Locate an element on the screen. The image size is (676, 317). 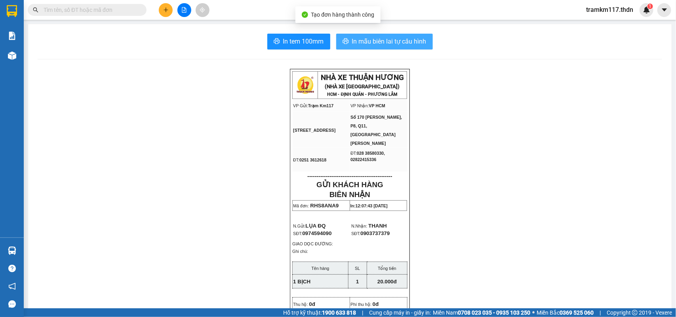
span: copyright is located at coordinates (635, 313).